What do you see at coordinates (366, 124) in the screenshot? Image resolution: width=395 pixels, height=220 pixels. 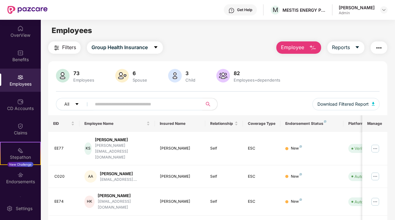 I see `div: Platform Status` at bounding box center [366, 124].